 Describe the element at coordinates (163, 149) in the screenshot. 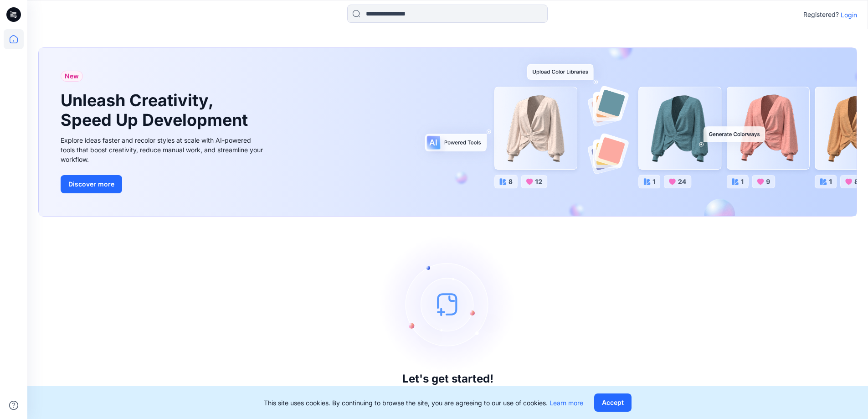

I see `div: Explore ideas faster and recolor styles at scale with AI-powered tools that boost creativity, red...` at that location.